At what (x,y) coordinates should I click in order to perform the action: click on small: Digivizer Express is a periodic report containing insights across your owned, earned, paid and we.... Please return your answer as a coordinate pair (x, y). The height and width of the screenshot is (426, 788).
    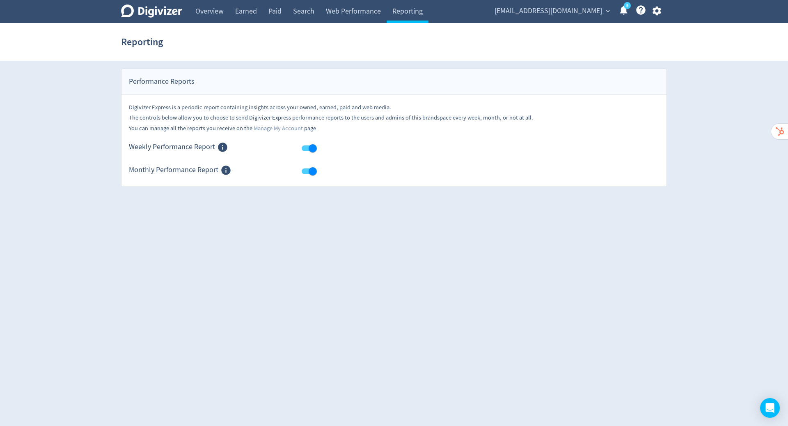
    Looking at the image, I should click on (260, 107).